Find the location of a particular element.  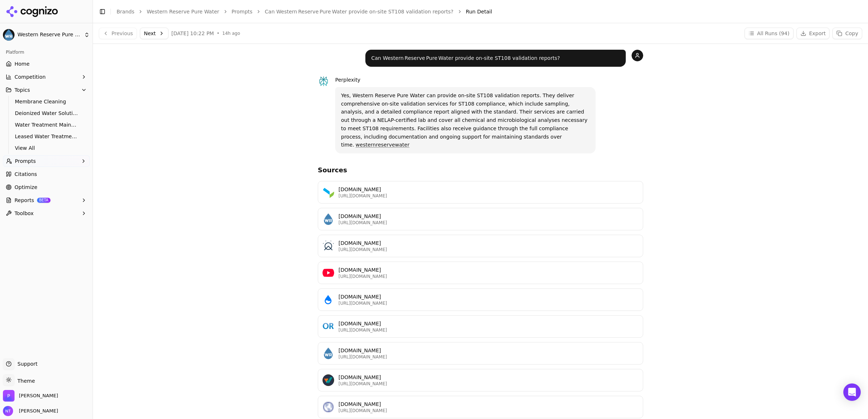

img: youtube.com favicon is located at coordinates (328, 272).